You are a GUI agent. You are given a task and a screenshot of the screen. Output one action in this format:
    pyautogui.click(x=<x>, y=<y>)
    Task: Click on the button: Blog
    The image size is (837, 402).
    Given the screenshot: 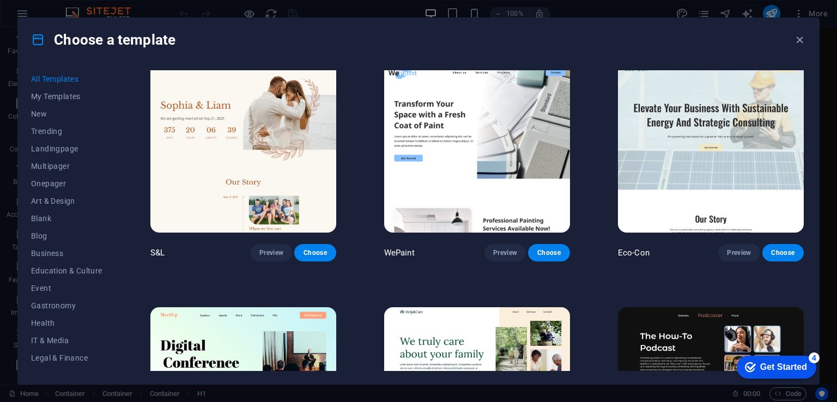 What is the action you would take?
    pyautogui.click(x=66, y=236)
    